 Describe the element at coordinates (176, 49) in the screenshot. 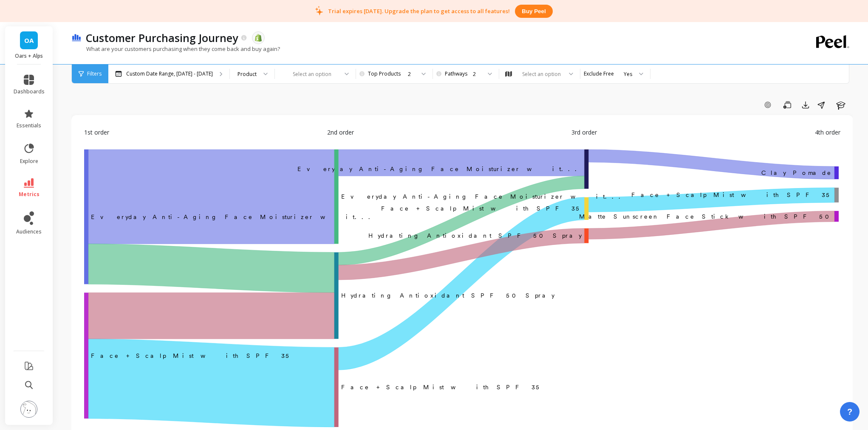

I see `p: What are your customers purchasing when they come back and buy again?` at that location.